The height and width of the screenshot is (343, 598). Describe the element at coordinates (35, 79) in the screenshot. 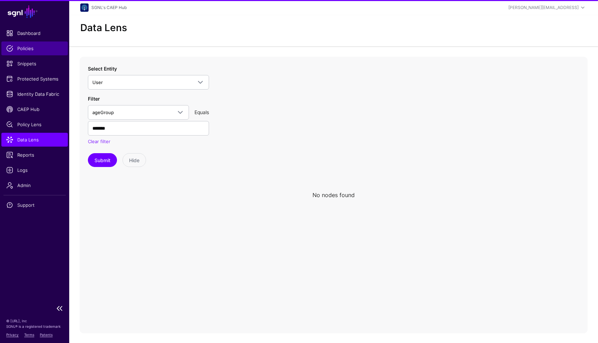

I see `a: Protected Systems` at that location.